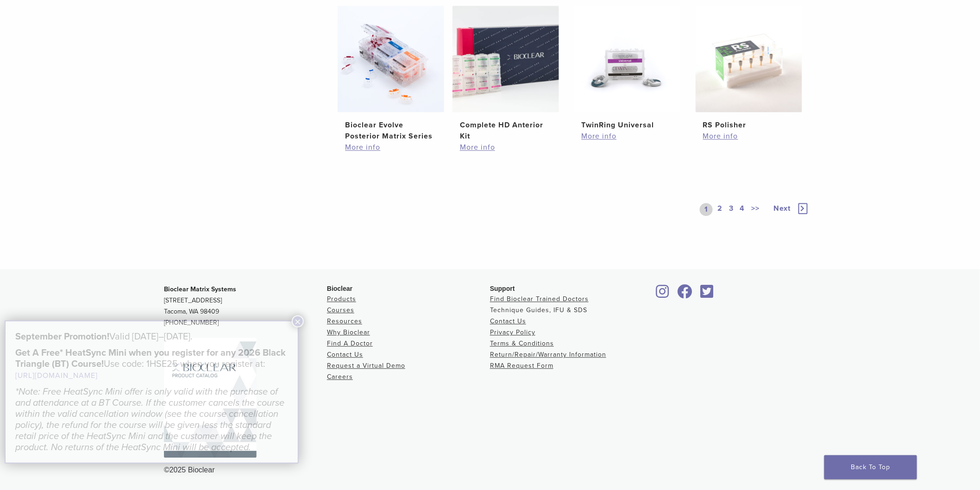  I want to click on h5: Use code: 1HSE25 when you register at:, so click(151, 364).